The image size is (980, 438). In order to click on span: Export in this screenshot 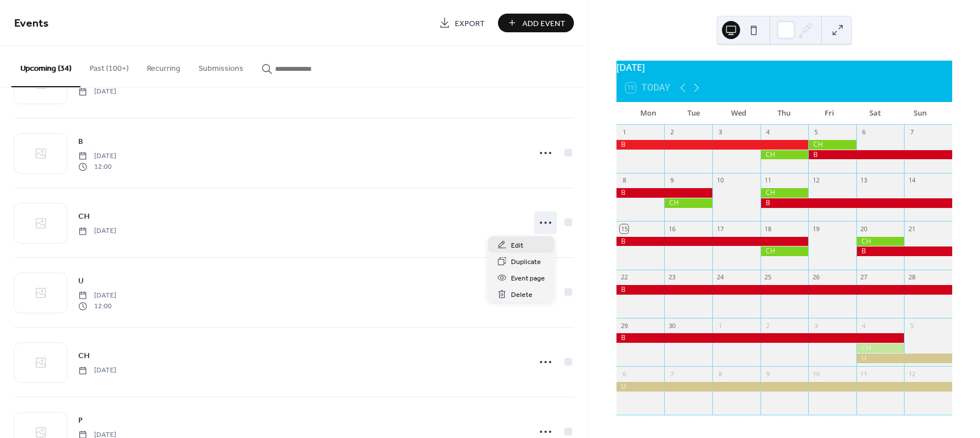, I will do `click(469, 24)`.